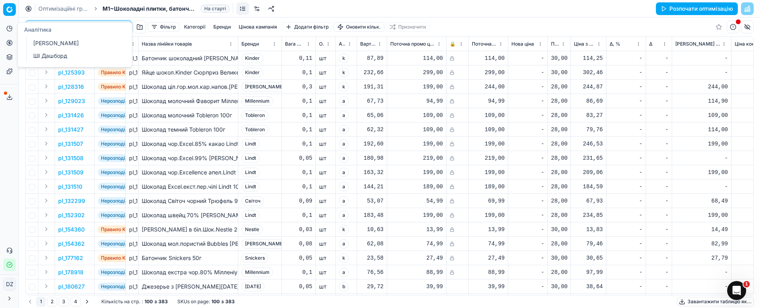 Image resolution: width=760 pixels, height=308 pixels. I want to click on div: 0,05, so click(299, 158).